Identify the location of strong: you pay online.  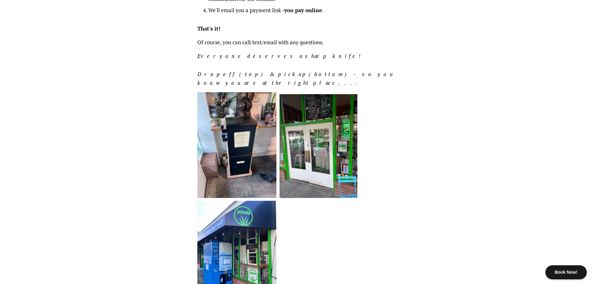
(303, 10).